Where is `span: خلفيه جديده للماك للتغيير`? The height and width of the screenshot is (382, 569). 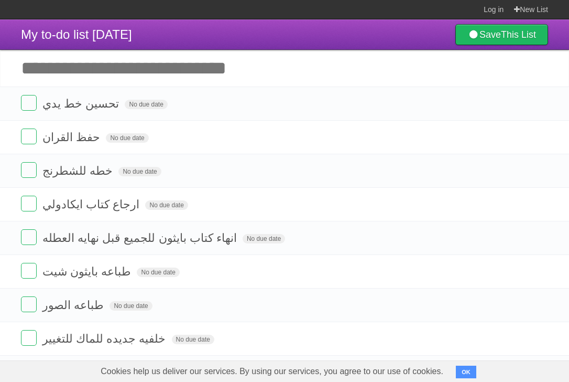 span: خلفيه جديده للماك للتغيير is located at coordinates (105, 338).